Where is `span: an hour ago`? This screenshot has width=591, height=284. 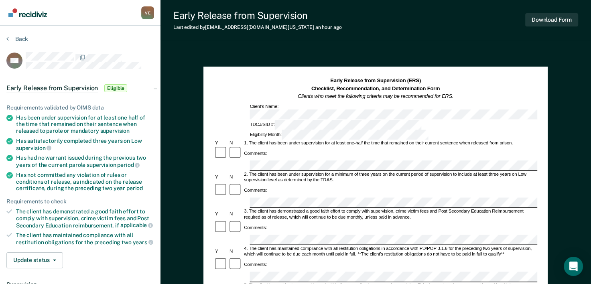 span: an hour ago is located at coordinates (329, 27).